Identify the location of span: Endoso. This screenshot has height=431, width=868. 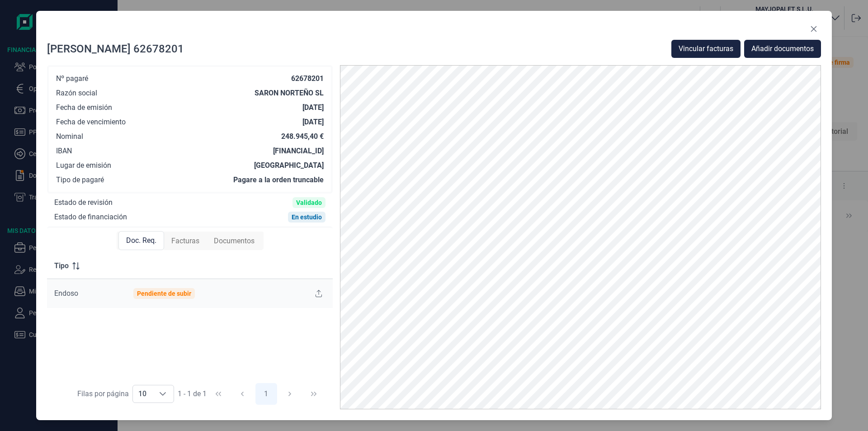
(66, 293).